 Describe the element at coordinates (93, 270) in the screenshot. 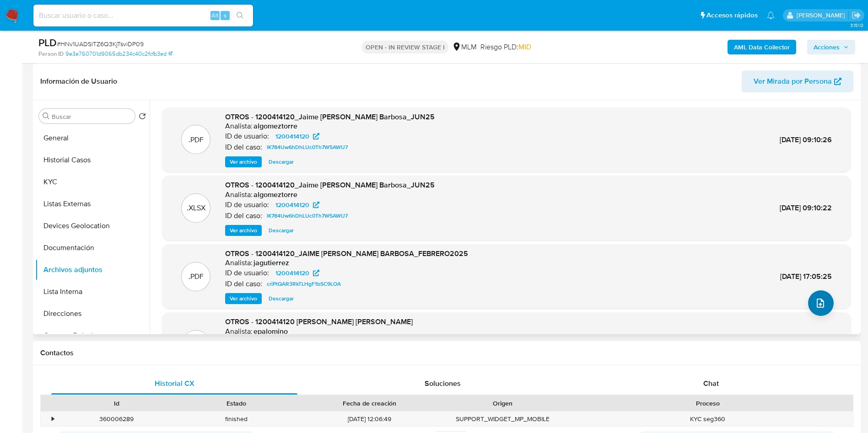

I see `button: Archivos adjuntos` at that location.